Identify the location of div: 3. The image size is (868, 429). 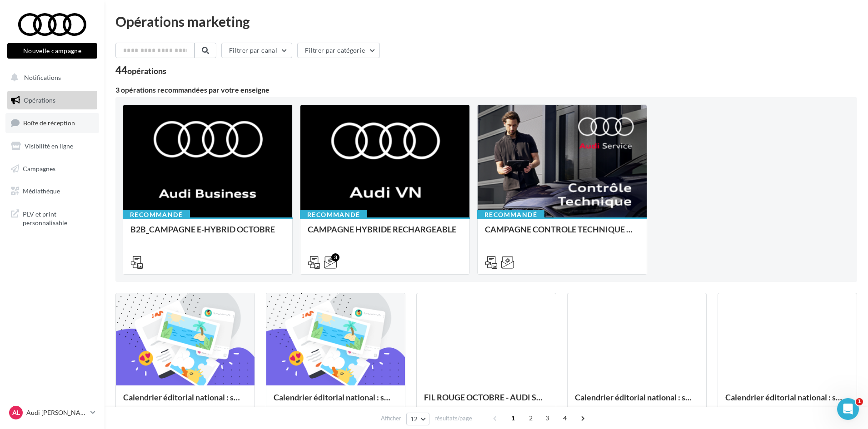
(335, 257).